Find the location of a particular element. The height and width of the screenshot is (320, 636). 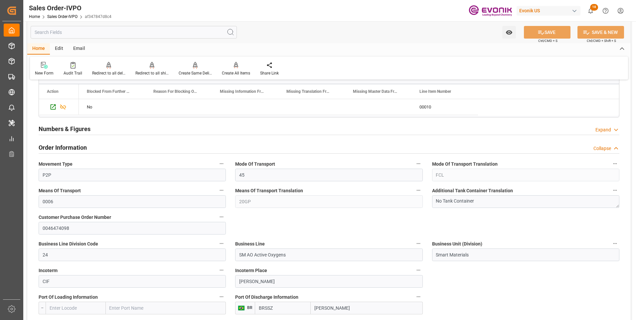

div: Redirect to all deliveries is located at coordinates (109, 73).